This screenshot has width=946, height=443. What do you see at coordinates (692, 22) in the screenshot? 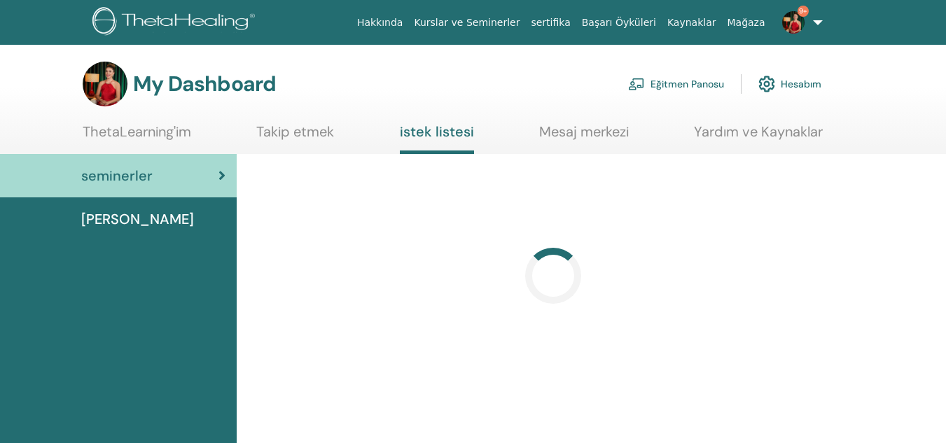
I see `a: Kaynaklar` at bounding box center [692, 22].